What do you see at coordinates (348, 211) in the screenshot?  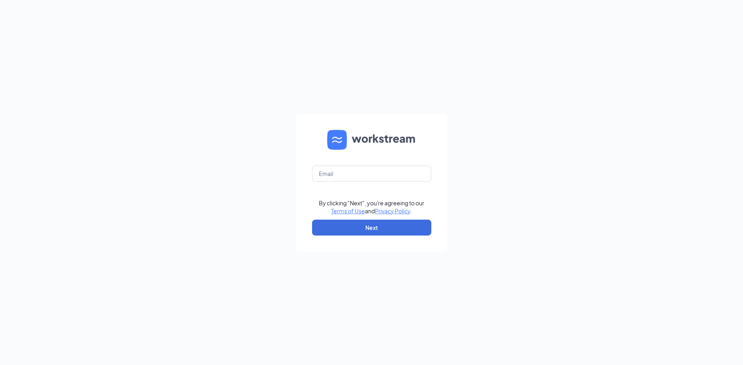 I see `a: Terms of Use` at bounding box center [348, 211].